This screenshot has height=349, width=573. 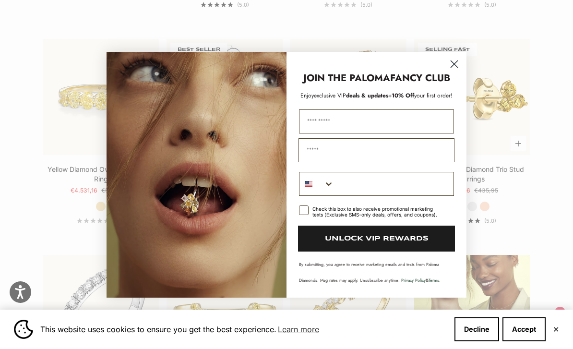 What do you see at coordinates (420, 78) in the screenshot?
I see `strong: FANCY CLUB` at bounding box center [420, 78].